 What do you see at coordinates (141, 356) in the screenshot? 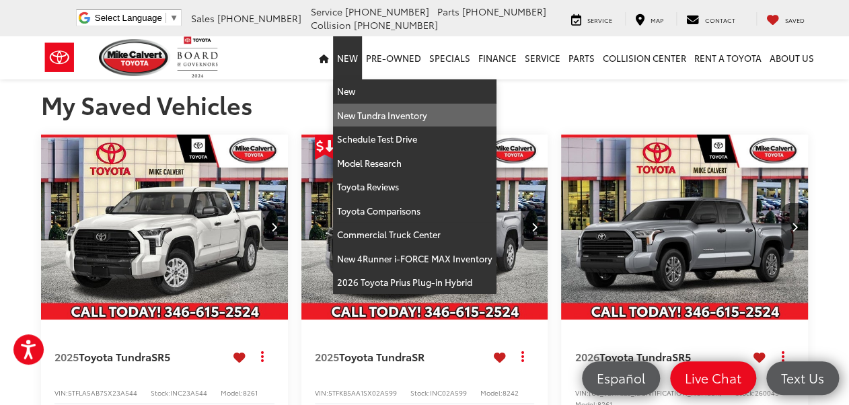
I see `a: 2025Toyota TundraSR5` at bounding box center [141, 356].